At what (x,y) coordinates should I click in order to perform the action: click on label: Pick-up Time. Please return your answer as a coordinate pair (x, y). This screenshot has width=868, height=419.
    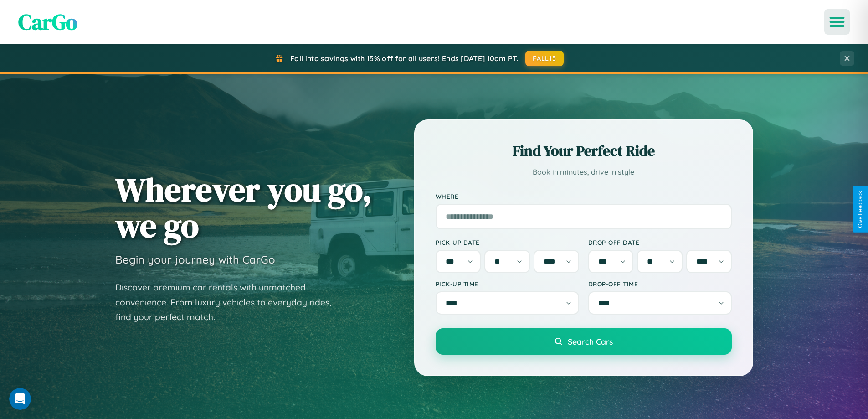
    Looking at the image, I should click on (507, 283).